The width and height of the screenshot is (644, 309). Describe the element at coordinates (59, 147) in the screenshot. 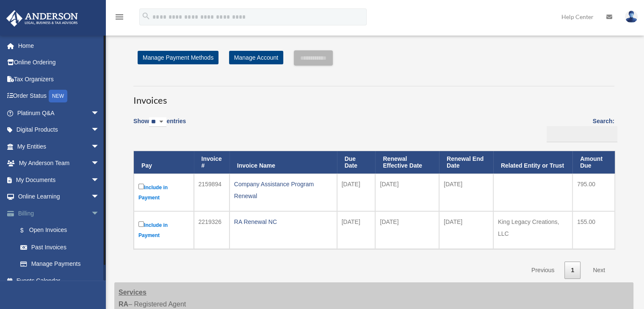

I see `a: My Entitiesarrow_drop_down` at that location.